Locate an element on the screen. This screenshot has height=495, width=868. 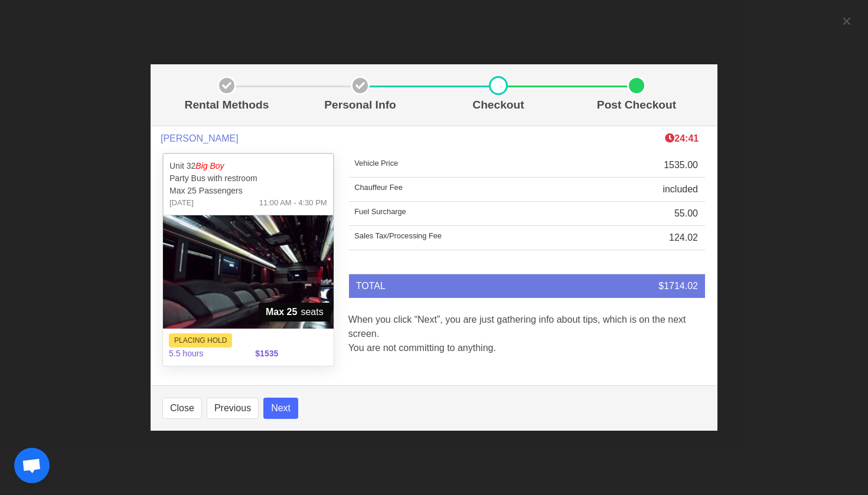
td: TOTAL is located at coordinates (464, 286).